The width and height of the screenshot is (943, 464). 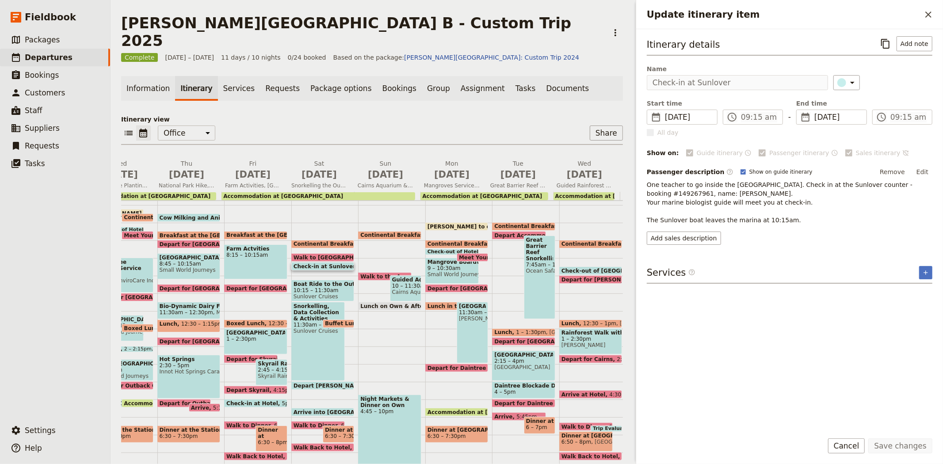 I want to click on span: 6:50 – 8pm, so click(x=576, y=442).